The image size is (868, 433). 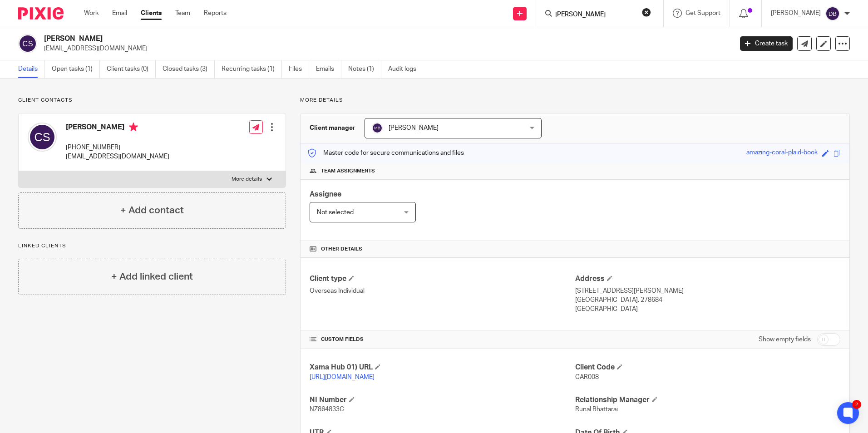 I want to click on span: Assignee, so click(x=325, y=194).